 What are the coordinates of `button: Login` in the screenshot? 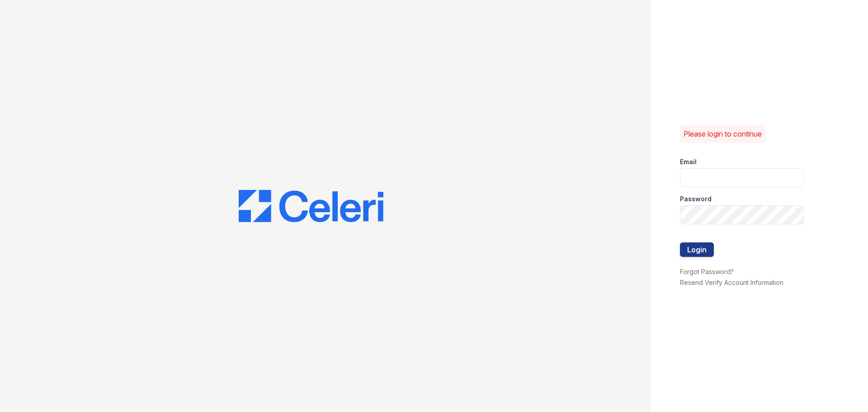 It's located at (697, 249).